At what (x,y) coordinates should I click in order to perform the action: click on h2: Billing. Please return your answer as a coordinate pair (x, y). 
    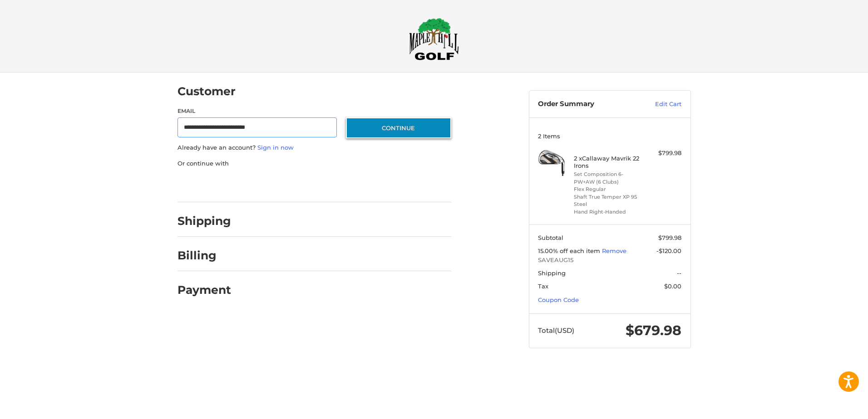
    Looking at the image, I should click on (204, 255).